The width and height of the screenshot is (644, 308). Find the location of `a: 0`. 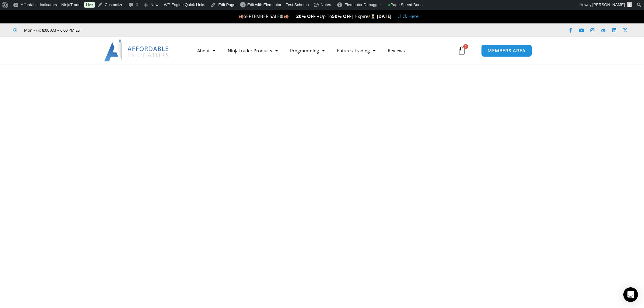

a: 0 is located at coordinates (461, 51).